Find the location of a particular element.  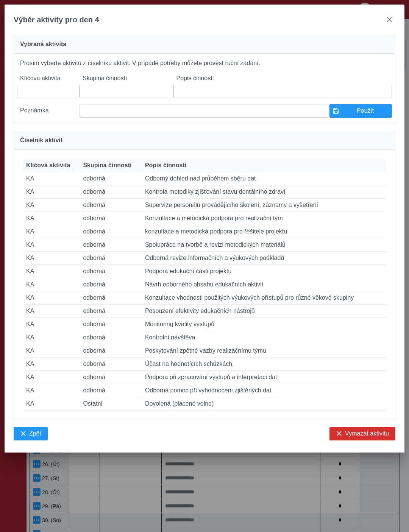

button: close is located at coordinates (390, 20).